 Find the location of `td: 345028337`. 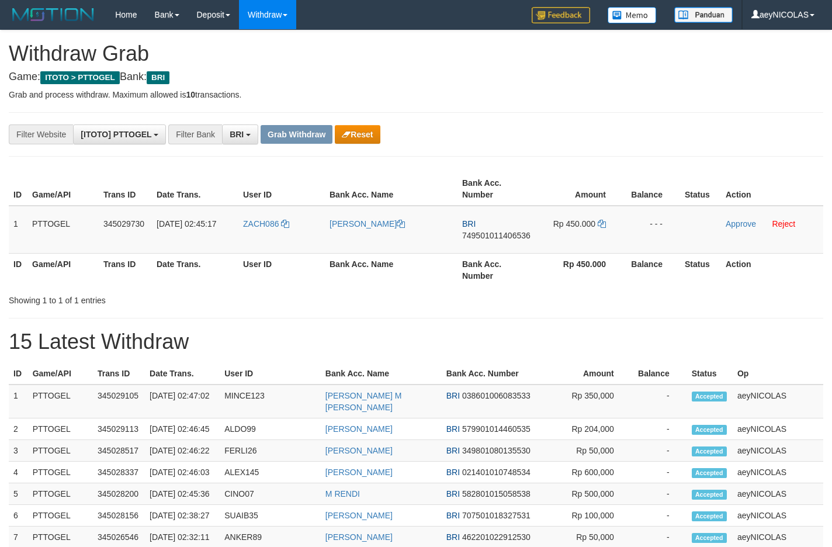

td: 345028337 is located at coordinates (119, 472).